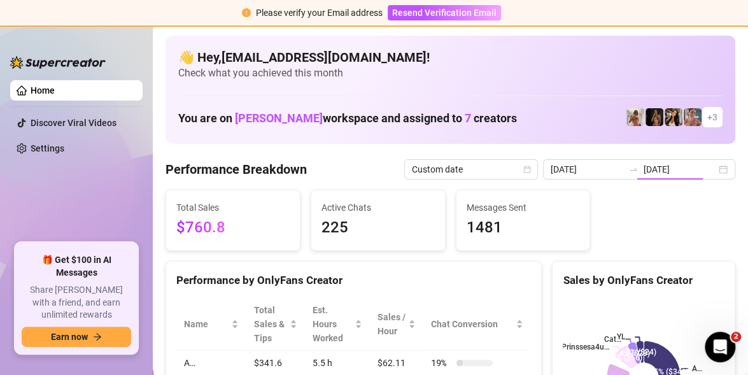 Image resolution: width=748 pixels, height=375 pixels. I want to click on a: Discover Viral Videos, so click(73, 123).